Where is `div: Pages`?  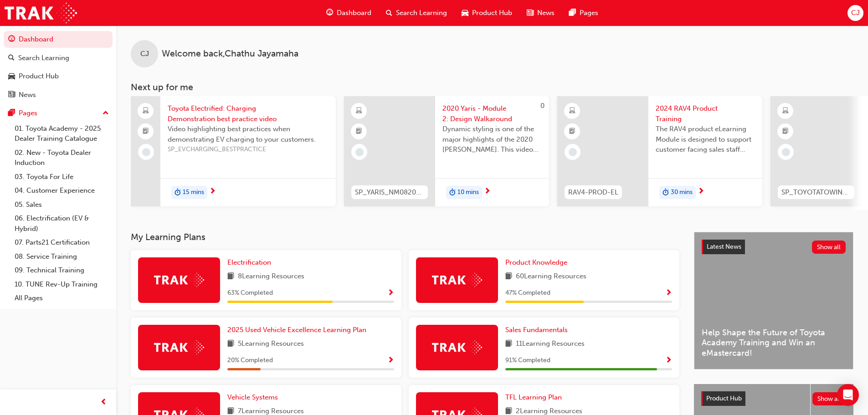 div: Pages is located at coordinates (28, 113).